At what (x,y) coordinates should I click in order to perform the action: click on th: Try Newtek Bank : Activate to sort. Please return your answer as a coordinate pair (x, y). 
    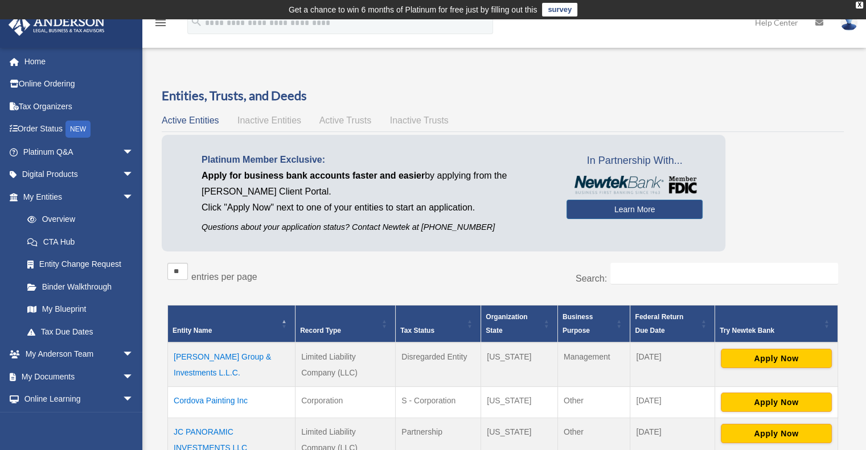
    Looking at the image, I should click on (776, 324).